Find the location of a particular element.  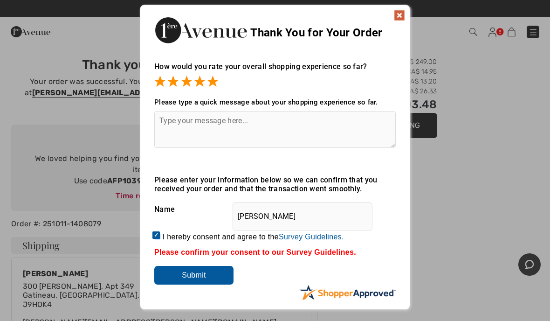

a: Survey Guidelines. is located at coordinates (311, 236).